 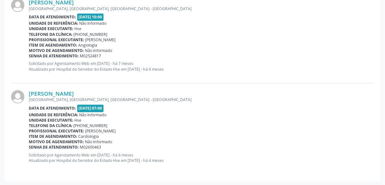 I want to click on img: img, so click(x=18, y=97).